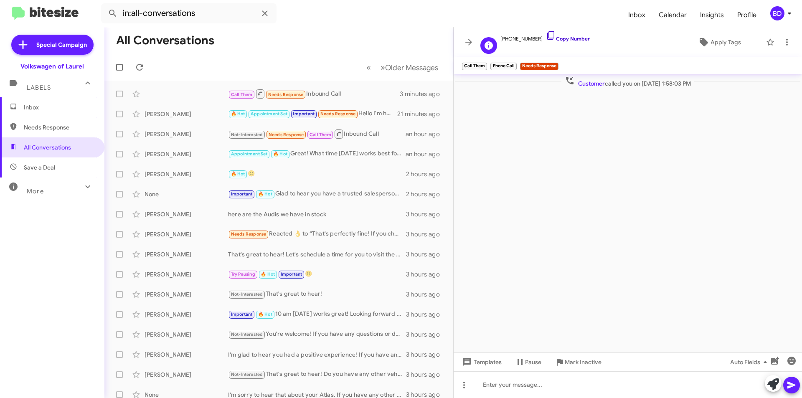 The image size is (802, 398). What do you see at coordinates (35, 191) in the screenshot?
I see `span: More` at bounding box center [35, 191].